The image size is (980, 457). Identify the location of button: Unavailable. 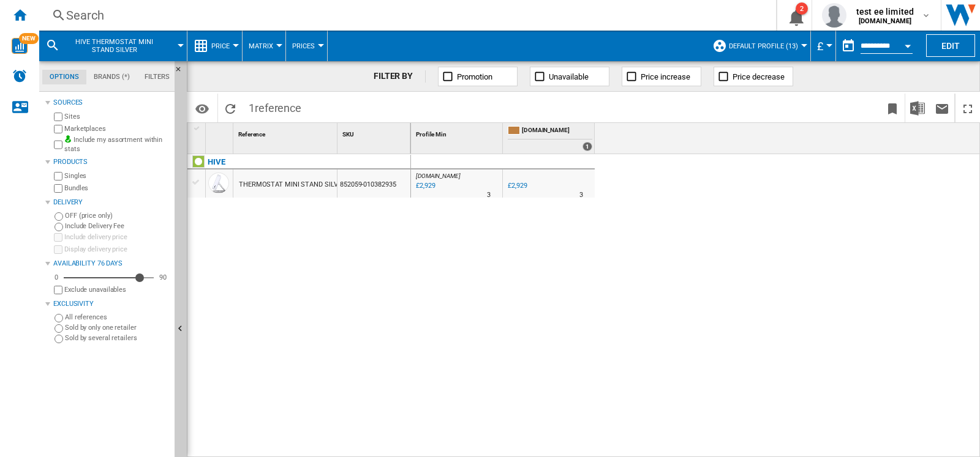
(570, 76).